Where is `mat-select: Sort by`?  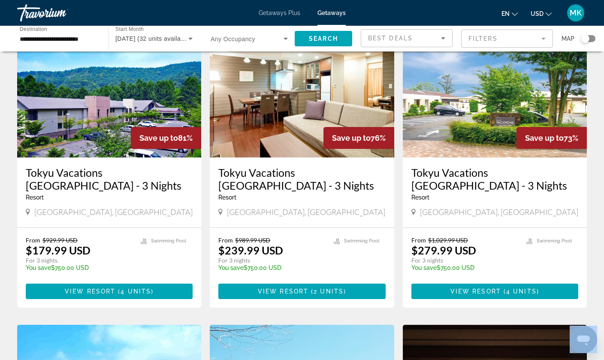 mat-select: Sort by is located at coordinates (406, 38).